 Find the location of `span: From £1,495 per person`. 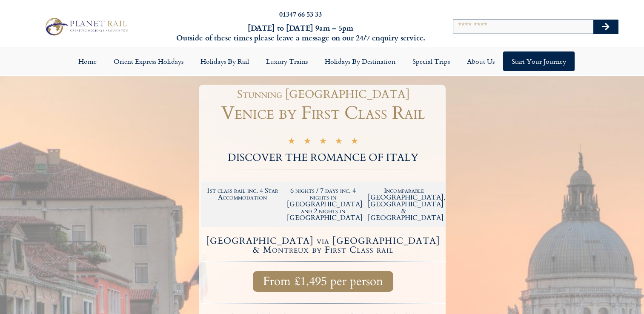

span: From £1,495 per person is located at coordinates (323, 281).